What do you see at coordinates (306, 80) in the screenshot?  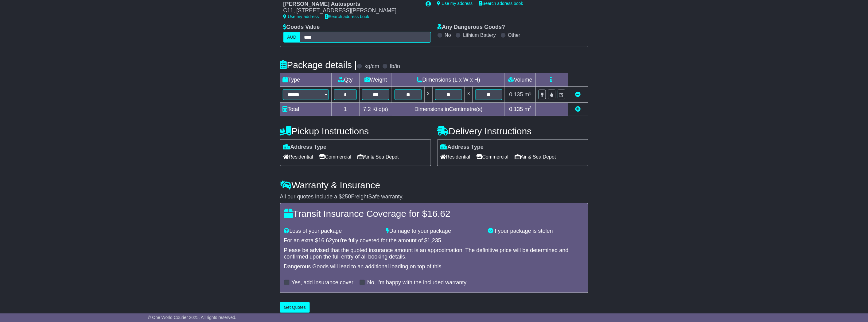 I see `td: Type` at bounding box center [306, 80].